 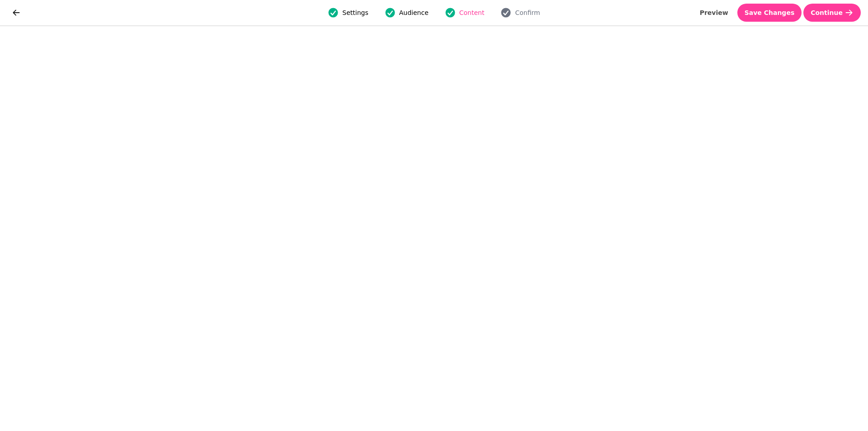 I want to click on span: Content, so click(x=472, y=13).